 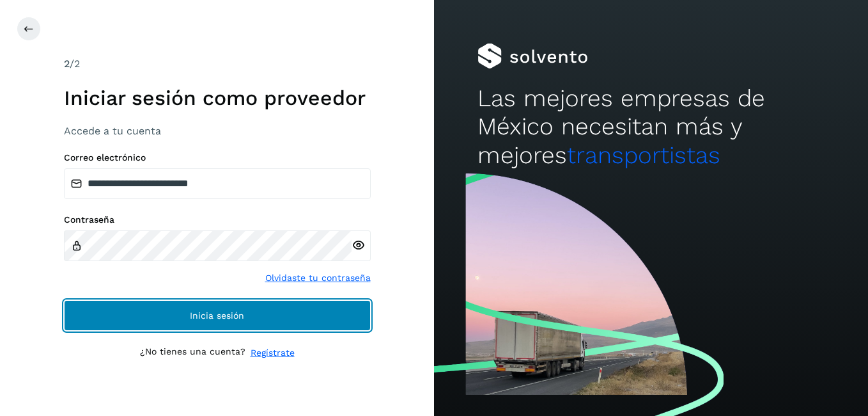 I want to click on a: Olvidaste tu contraseña, so click(x=317, y=278).